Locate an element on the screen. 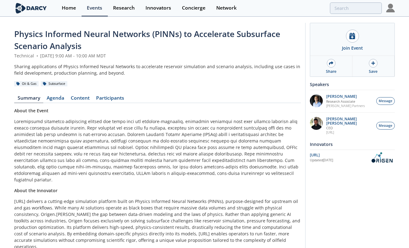  input: Advanced Search is located at coordinates (355, 8).